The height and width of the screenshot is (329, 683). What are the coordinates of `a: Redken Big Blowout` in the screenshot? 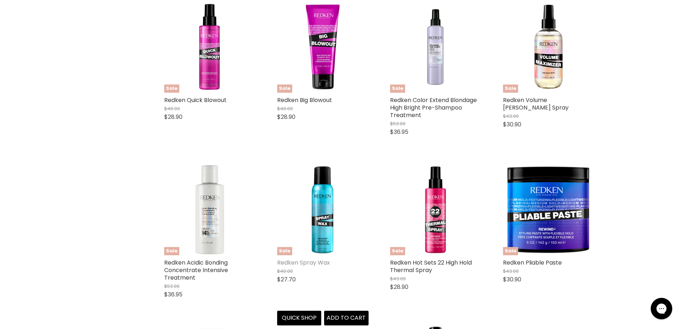 It's located at (304, 100).